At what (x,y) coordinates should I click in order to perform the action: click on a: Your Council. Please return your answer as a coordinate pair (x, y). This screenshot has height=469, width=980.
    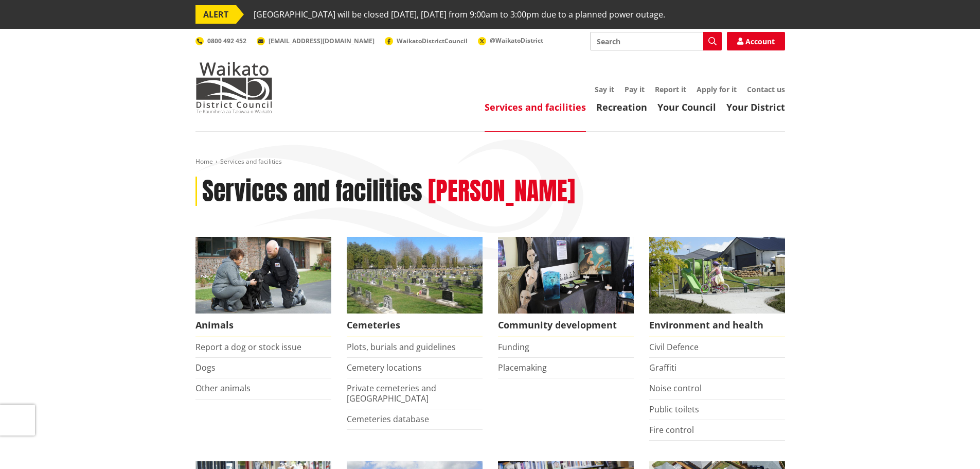
    Looking at the image, I should click on (687, 107).